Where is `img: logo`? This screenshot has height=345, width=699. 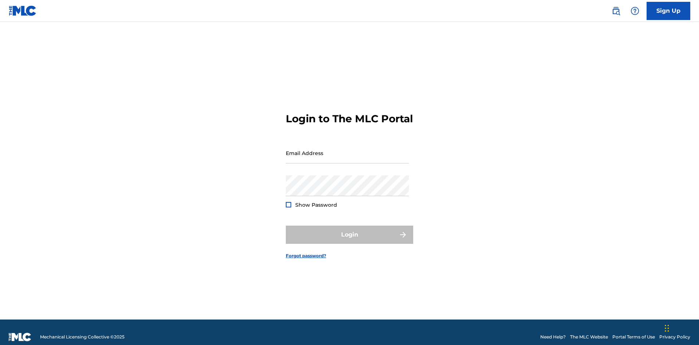
img: logo is located at coordinates (20, 337).